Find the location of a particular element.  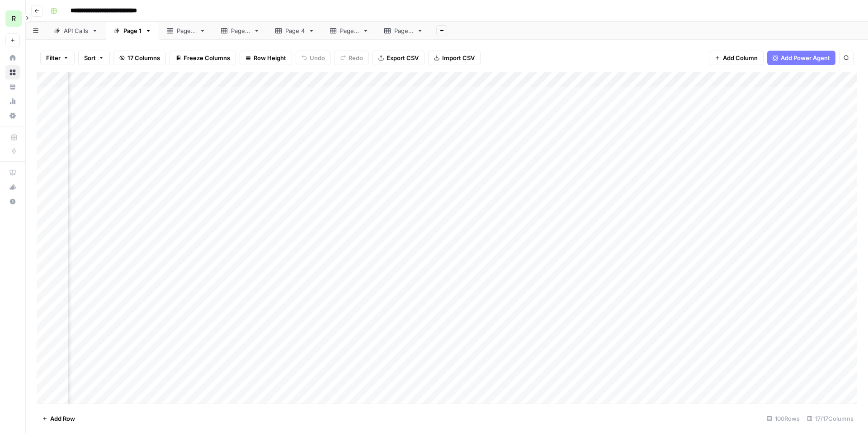

div: API Calls is located at coordinates (76, 31).